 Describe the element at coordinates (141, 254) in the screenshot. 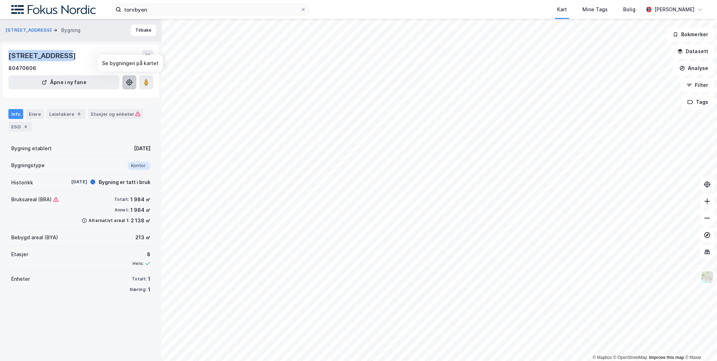

I see `div: 8` at that location.